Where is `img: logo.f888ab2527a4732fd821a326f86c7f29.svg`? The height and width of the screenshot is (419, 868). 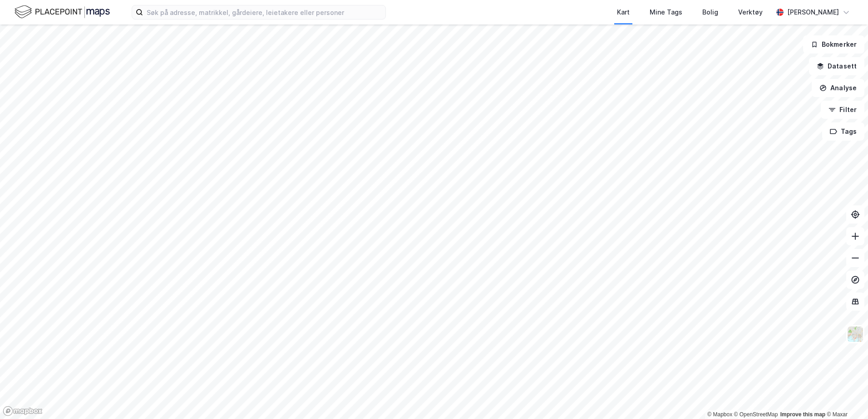 img: logo.f888ab2527a4732fd821a326f86c7f29.svg is located at coordinates (62, 12).